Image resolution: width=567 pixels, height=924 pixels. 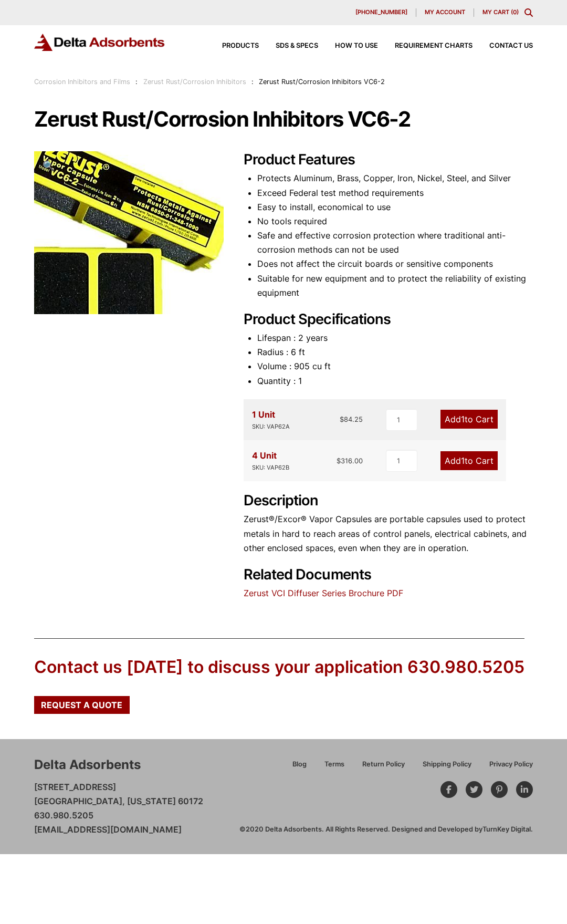 I want to click on a: Terms, so click(x=334, y=767).